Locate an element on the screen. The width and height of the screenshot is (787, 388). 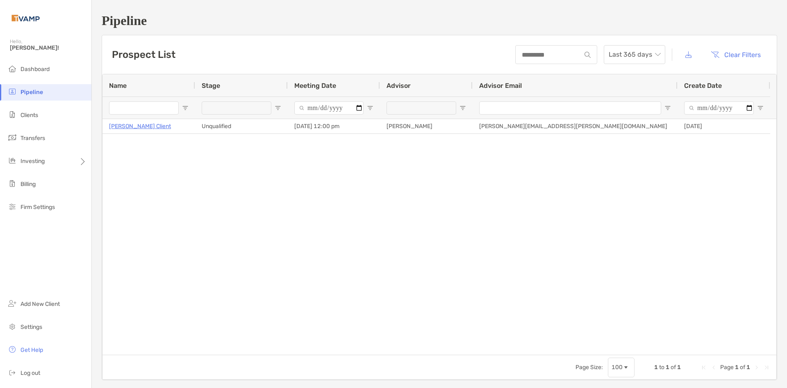
img: get-help icon is located at coordinates (12, 349).